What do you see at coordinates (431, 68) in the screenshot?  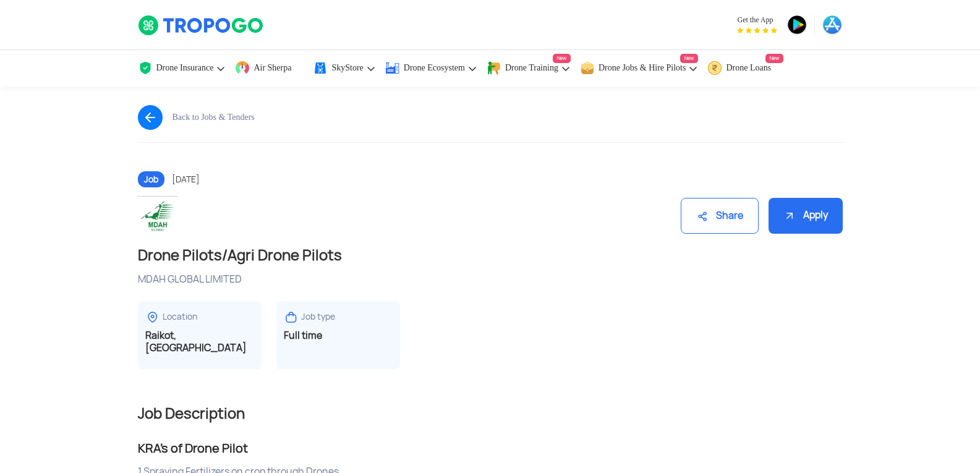 I see `a: Drone Ecosystem` at bounding box center [431, 68].